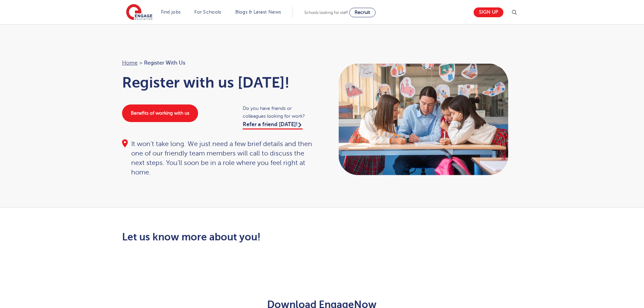 This screenshot has height=308, width=644. Describe the element at coordinates (208, 12) in the screenshot. I see `a: For Schools` at that location.